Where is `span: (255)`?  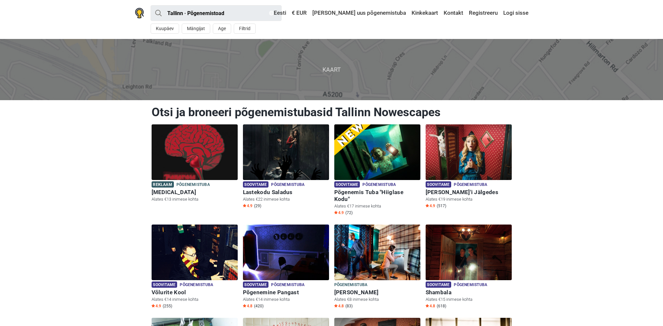
span: (255) is located at coordinates (167, 306).